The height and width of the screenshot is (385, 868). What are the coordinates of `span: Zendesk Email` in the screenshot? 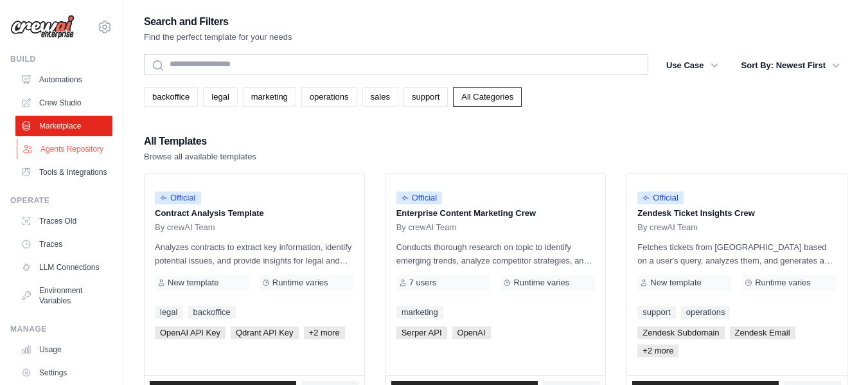 It's located at (763, 333).